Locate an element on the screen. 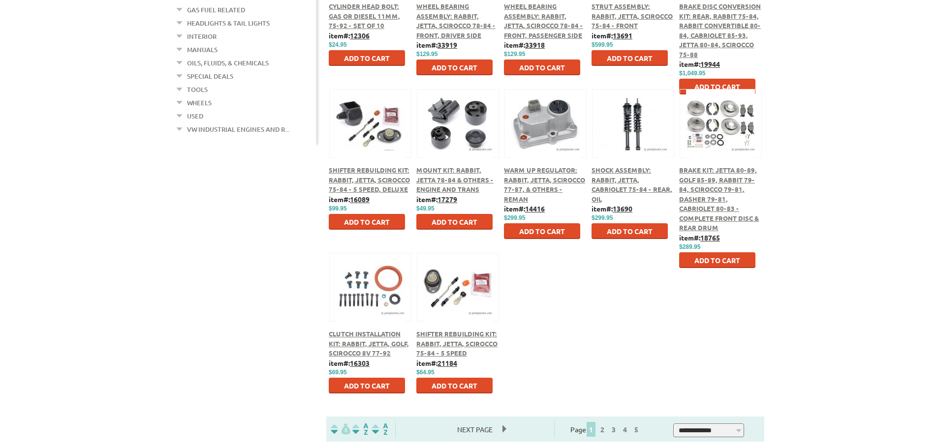 This screenshot has height=448, width=938. u: 13690 is located at coordinates (622, 209).